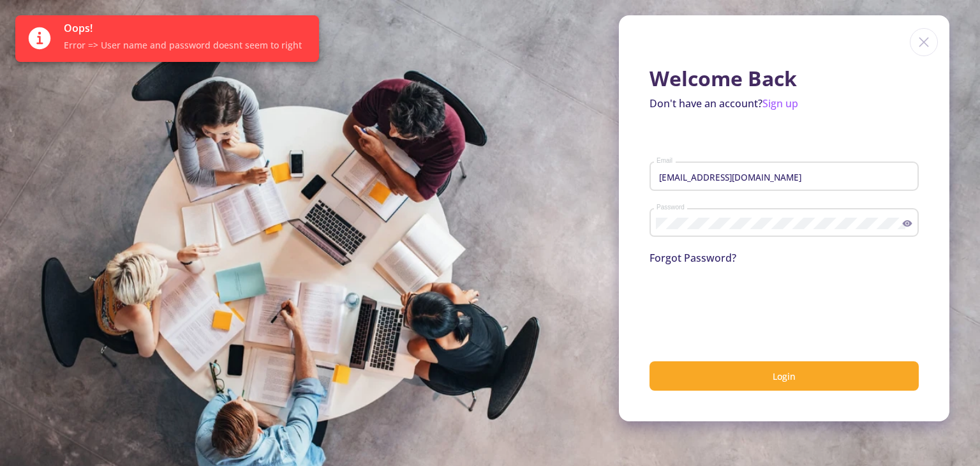 This screenshot has width=980, height=466. What do you see at coordinates (186, 44) in the screenshot?
I see `span: Error => User name and password doesnt seem to right` at bounding box center [186, 44].